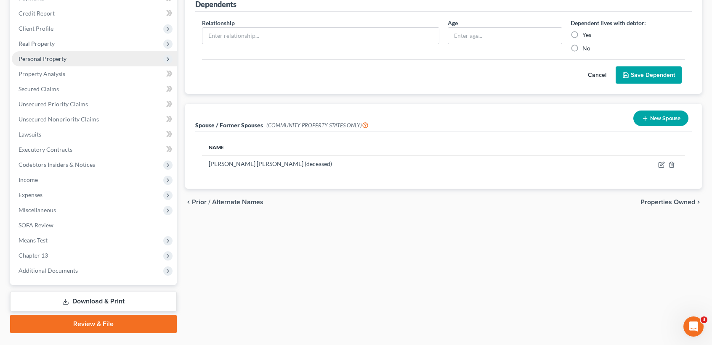  I want to click on a: Lawsuits, so click(94, 135).